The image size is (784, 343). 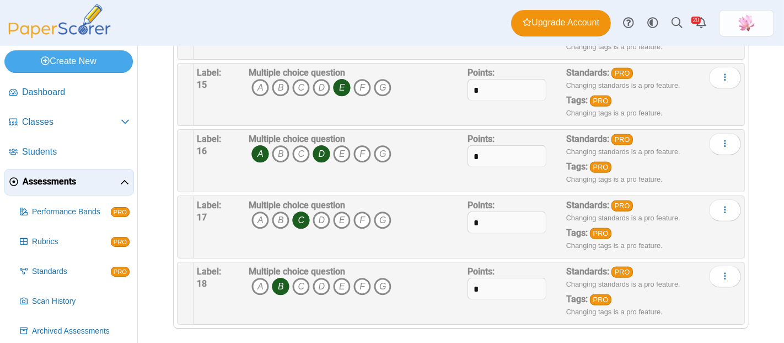 I want to click on img: ps.MuGhfZT6iQwmPTCC, so click(x=747, y=23).